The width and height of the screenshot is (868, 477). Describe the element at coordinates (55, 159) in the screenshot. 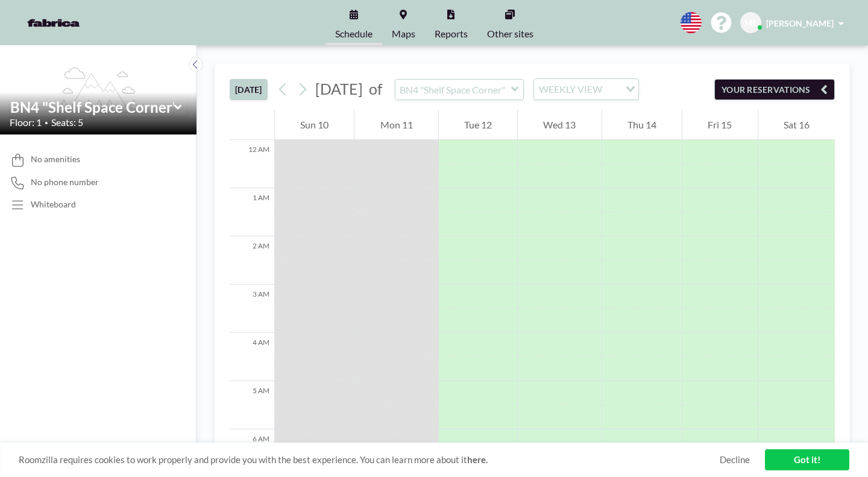

I see `span: No amenities` at that location.